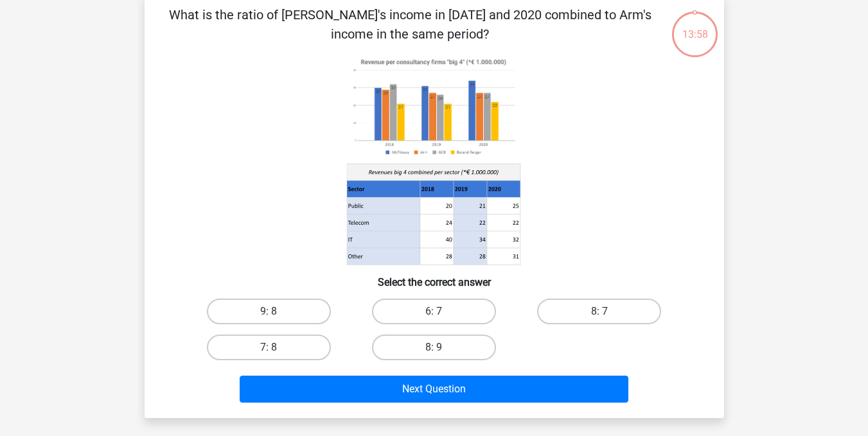 This screenshot has height=436, width=868. I want to click on label: 8: 7, so click(599, 312).